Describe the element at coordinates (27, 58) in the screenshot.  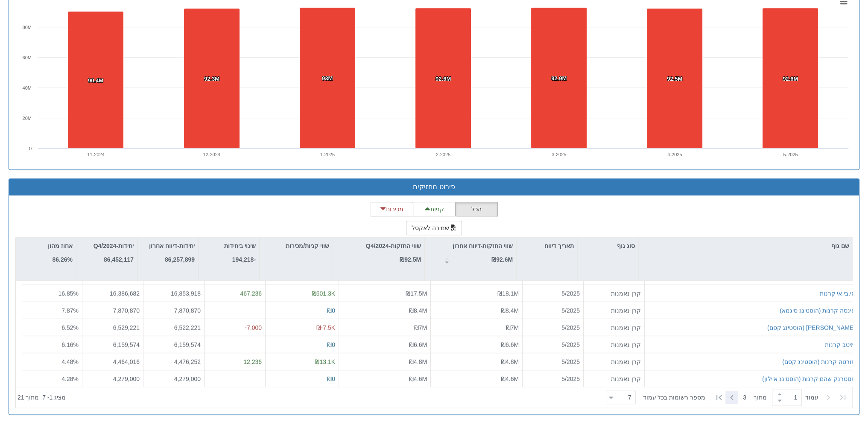
I see `text: 60M` at that location.